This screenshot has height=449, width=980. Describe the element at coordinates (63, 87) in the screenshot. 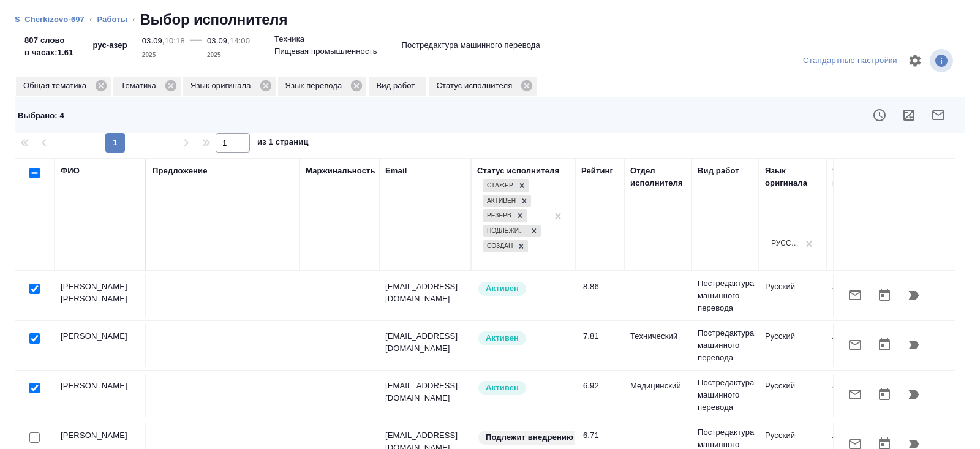

I see `div: Общая тематика` at that location.